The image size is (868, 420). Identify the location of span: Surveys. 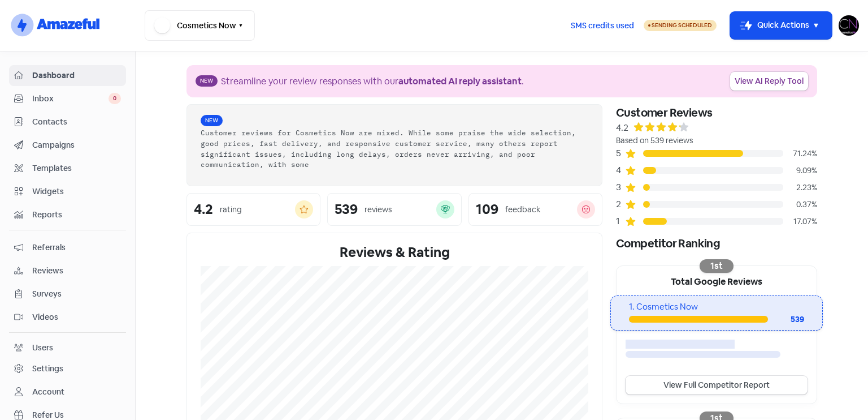
(76, 294).